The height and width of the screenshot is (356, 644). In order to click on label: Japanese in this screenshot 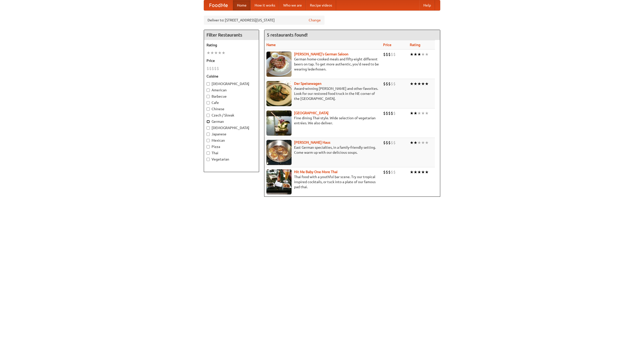, I will do `click(231, 134)`.